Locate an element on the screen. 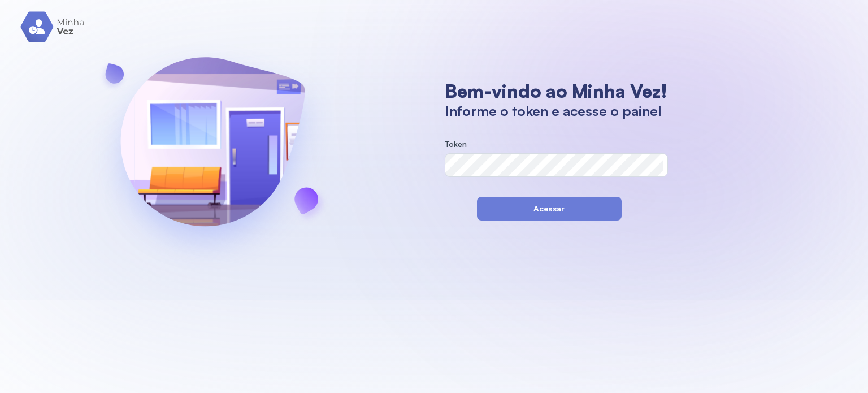  img: banner-login.svg is located at coordinates (213, 150).